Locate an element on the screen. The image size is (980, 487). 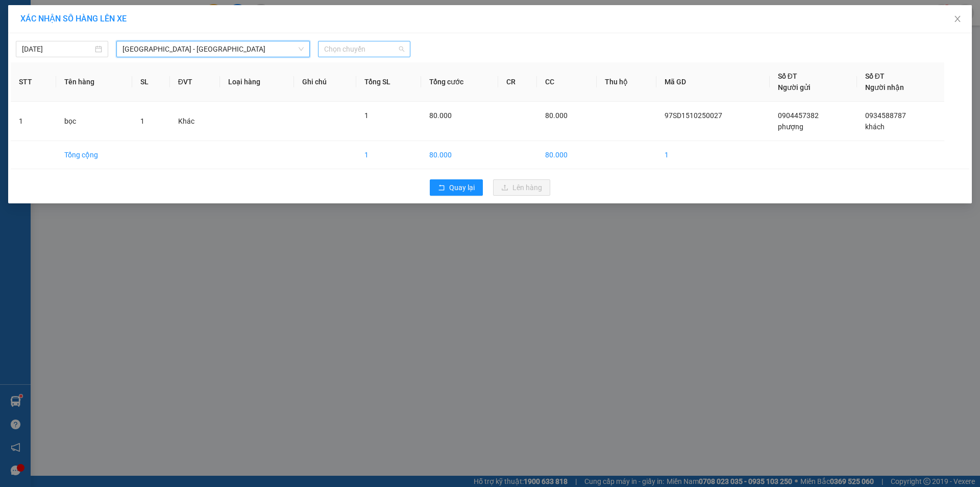
img: logo is located at coordinates (31, 67).